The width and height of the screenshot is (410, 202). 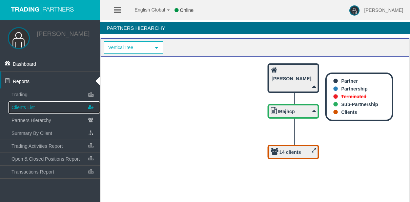 I want to click on b: 14 clients, so click(x=291, y=152).